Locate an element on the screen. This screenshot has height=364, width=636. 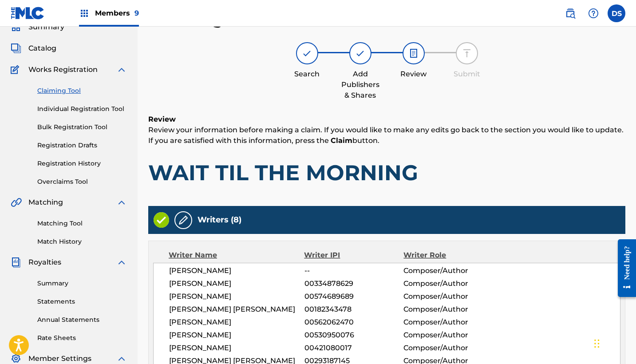
div: Review is located at coordinates (414, 74).